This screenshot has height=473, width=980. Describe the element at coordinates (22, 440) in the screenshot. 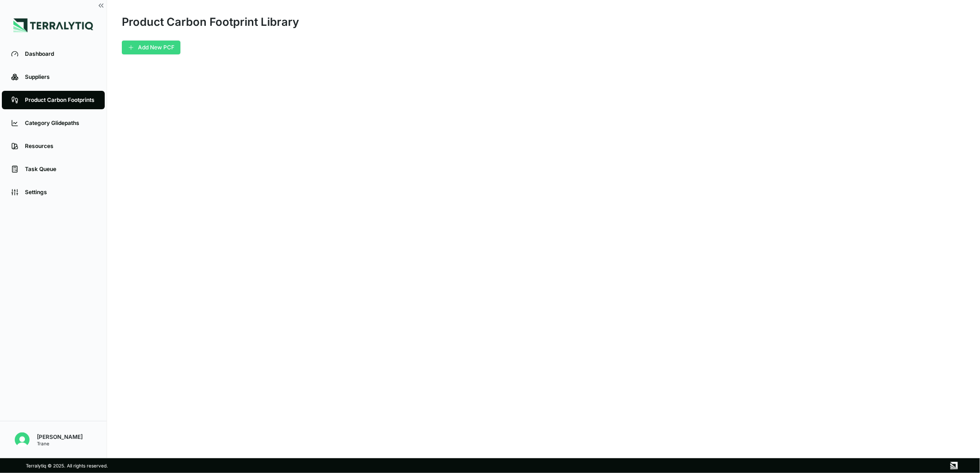

I see `img: Cal Krause` at that location.